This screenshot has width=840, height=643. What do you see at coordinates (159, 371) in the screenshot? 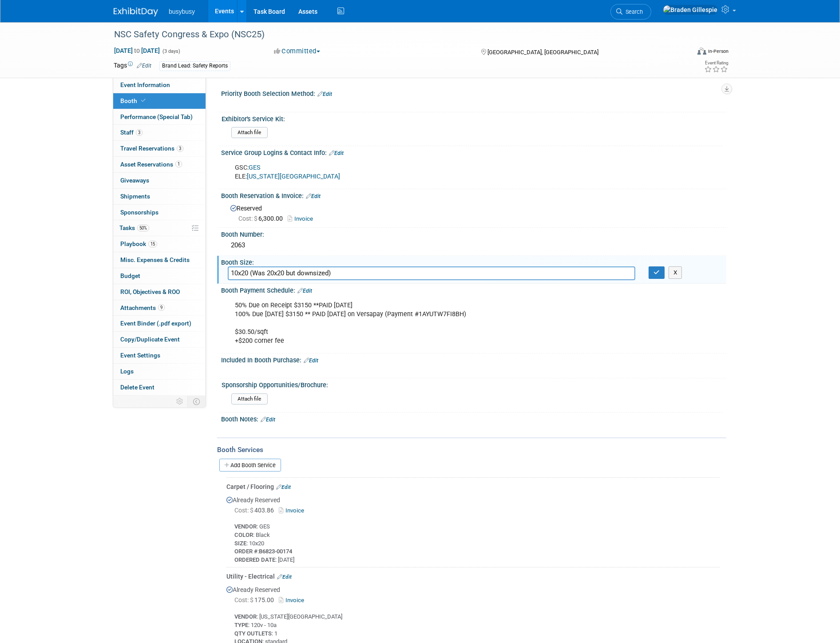
I see `a: Logs` at bounding box center [159, 371].